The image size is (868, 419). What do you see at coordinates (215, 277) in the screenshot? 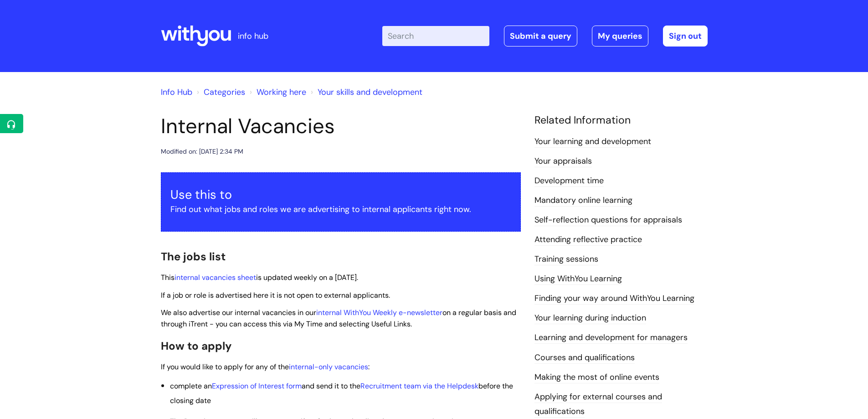
I see `a: internal vacancies sheet` at bounding box center [215, 277].